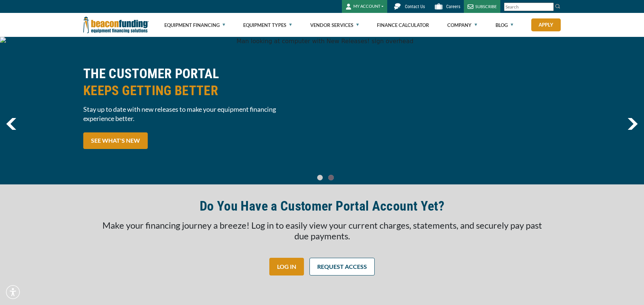 This screenshot has width=644, height=305. What do you see at coordinates (546, 25) in the screenshot?
I see `a: Apply` at bounding box center [546, 25].